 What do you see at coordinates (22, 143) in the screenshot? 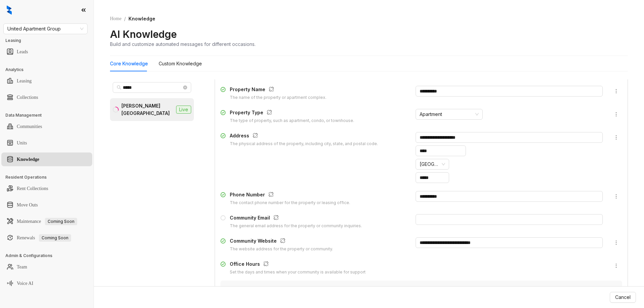
I see `a: Units` at bounding box center [22, 143].